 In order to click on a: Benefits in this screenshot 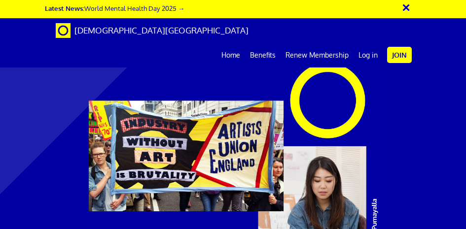, I will do `click(263, 55)`.